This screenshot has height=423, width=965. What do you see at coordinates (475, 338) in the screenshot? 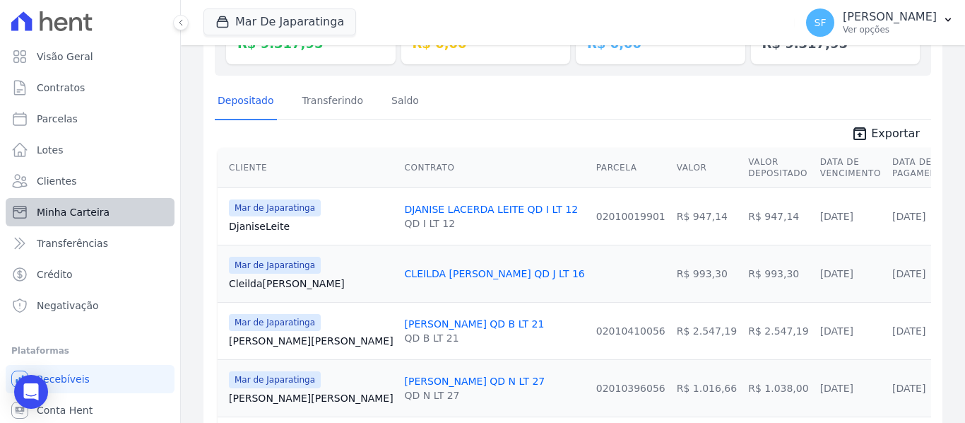
I see `div: QD B LT 21` at bounding box center [475, 338].